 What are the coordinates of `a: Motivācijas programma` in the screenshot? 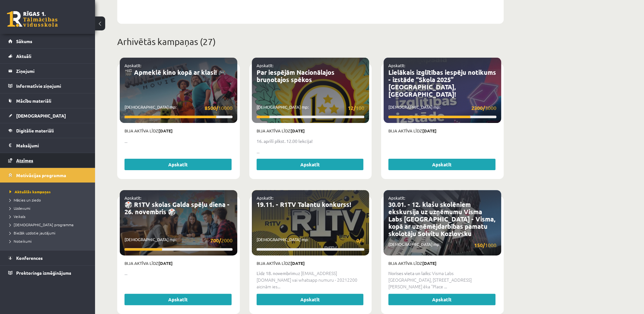 It's located at (47, 175).